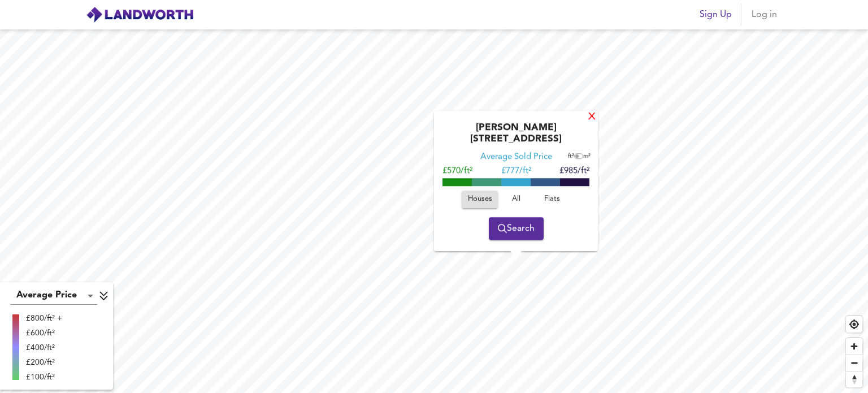  Describe the element at coordinates (53, 296) in the screenshot. I see `div: Average Price` at that location.